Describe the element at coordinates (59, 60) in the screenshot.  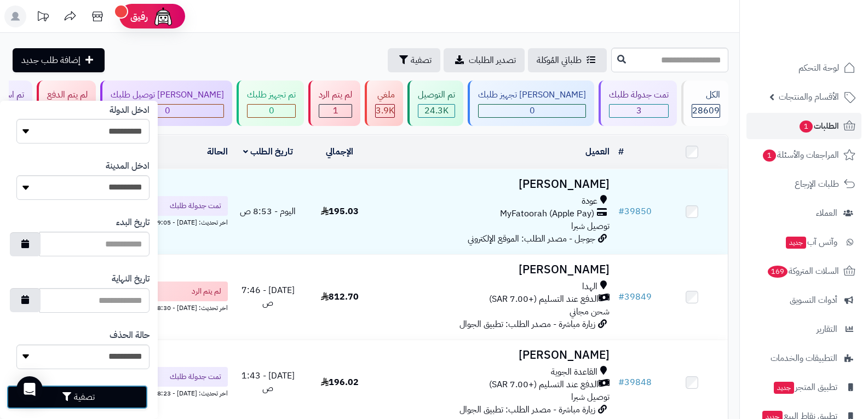
I see `a: إضافة طلب جديد` at that location.